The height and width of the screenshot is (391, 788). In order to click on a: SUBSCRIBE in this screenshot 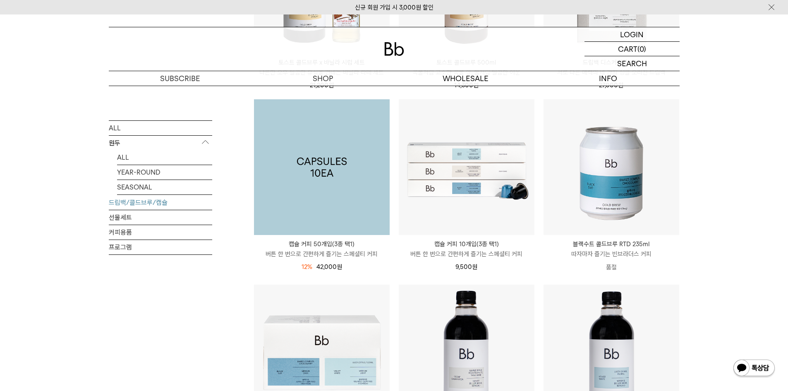, I will do `click(180, 78)`.